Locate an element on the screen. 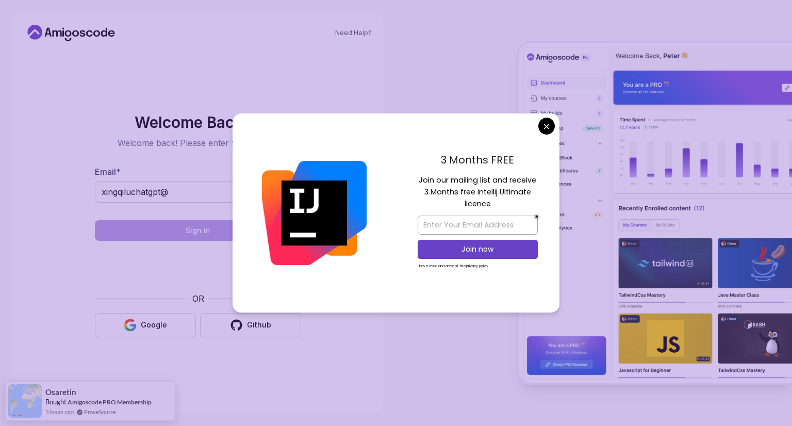 This screenshot has width=792, height=426. div: Google is located at coordinates (154, 325).